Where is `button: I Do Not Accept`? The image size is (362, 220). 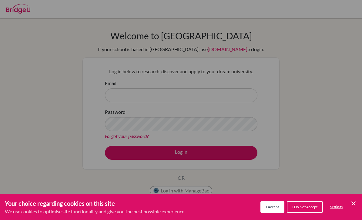 button: I Do Not Accept is located at coordinates (305, 207).